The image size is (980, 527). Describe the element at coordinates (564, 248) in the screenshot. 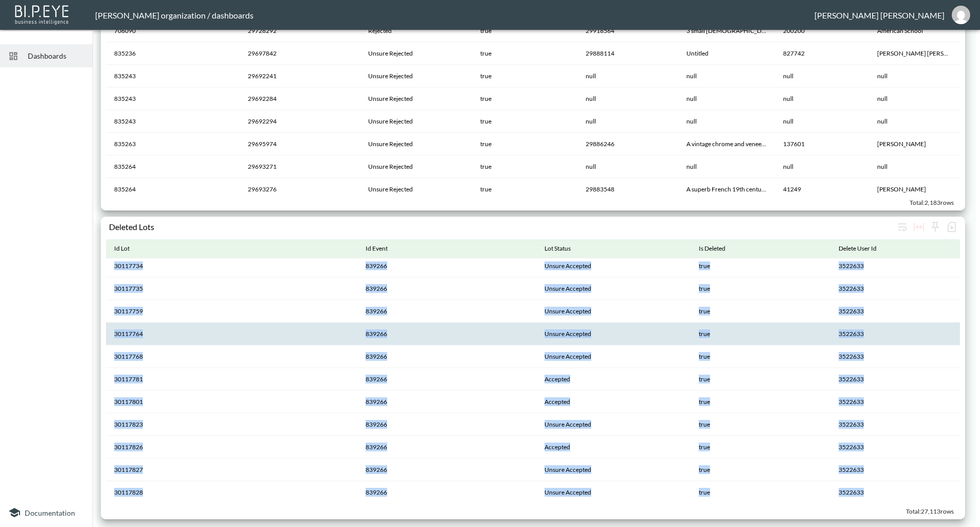

I see `span: Lot Status` at that location.